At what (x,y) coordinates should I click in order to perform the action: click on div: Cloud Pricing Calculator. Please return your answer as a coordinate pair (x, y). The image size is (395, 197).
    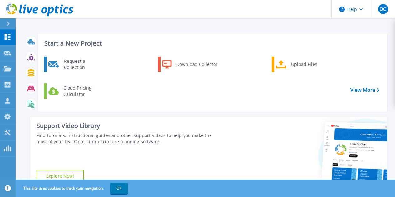
    Looking at the image, I should click on (83, 91).